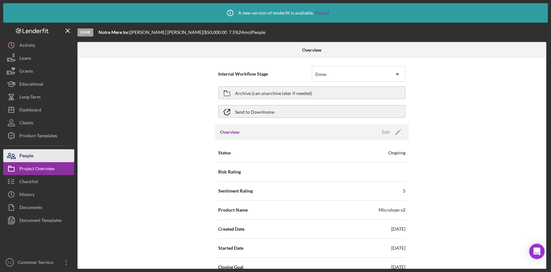 The height and width of the screenshot is (272, 551). What do you see at coordinates (114, 32) in the screenshot?
I see `b: Notre Mere Inc` at bounding box center [114, 32].